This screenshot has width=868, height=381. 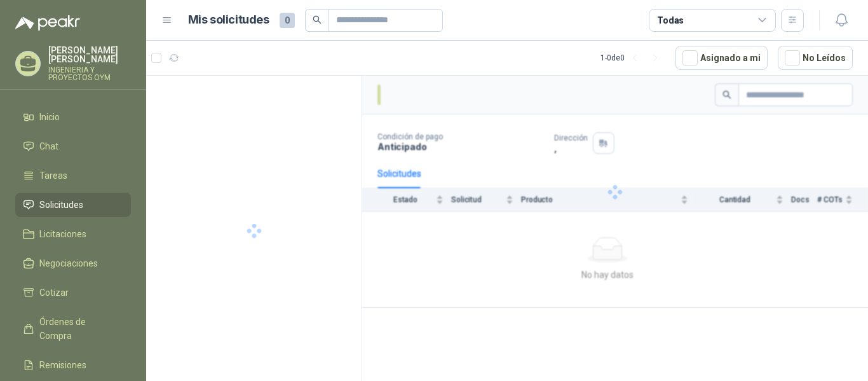 What do you see at coordinates (63, 234) in the screenshot?
I see `span: Licitaciones` at bounding box center [63, 234].